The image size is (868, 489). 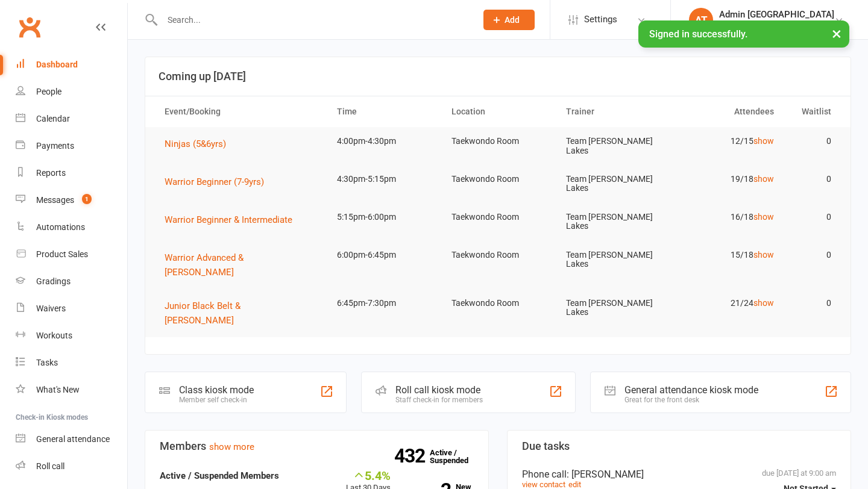 I want to click on div: Gradings, so click(x=53, y=281).